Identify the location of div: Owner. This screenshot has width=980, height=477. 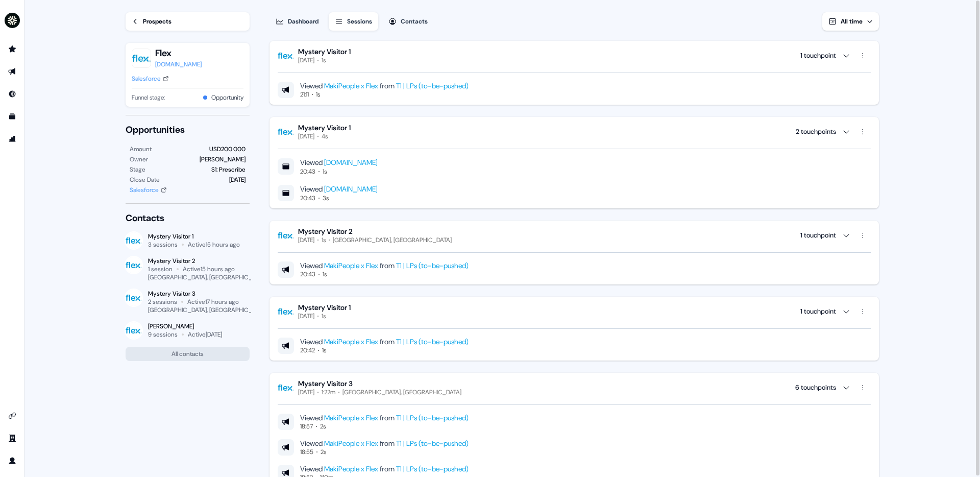
(139, 159).